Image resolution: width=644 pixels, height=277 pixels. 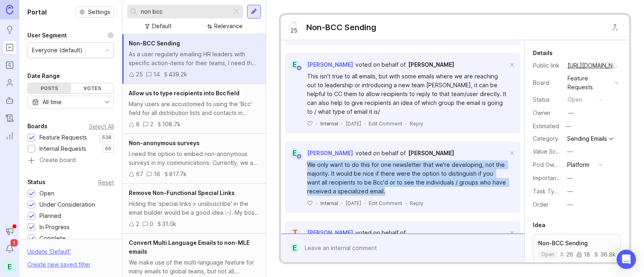 I want to click on div: open, so click(x=575, y=100).